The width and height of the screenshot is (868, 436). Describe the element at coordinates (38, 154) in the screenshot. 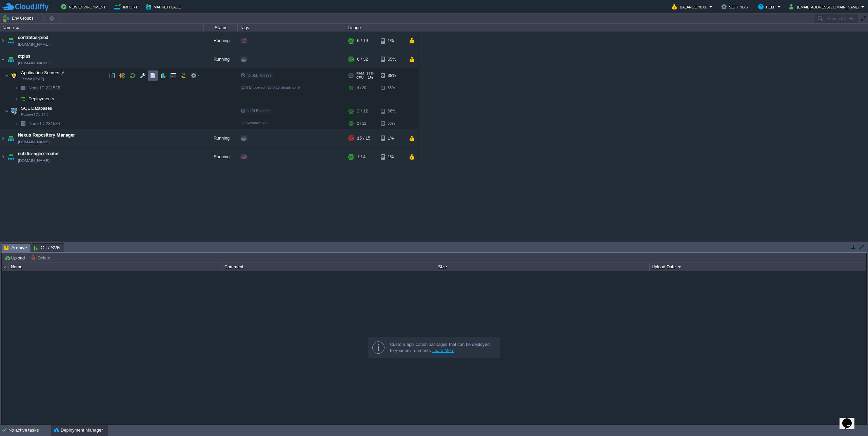

I see `a: nubitic-nginx-router` at that location.